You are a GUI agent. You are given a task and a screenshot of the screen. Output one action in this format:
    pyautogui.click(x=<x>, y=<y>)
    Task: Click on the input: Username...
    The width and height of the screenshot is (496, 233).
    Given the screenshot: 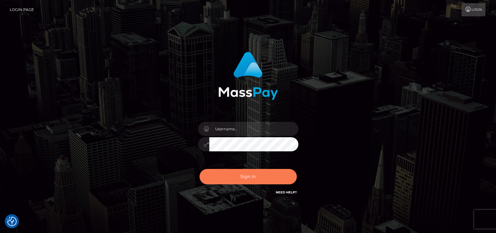 What is the action you would take?
    pyautogui.click(x=254, y=129)
    